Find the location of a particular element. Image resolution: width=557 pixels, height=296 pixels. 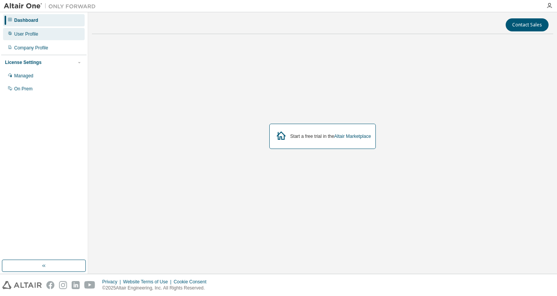

div: Privacy is located at coordinates (113, 282).